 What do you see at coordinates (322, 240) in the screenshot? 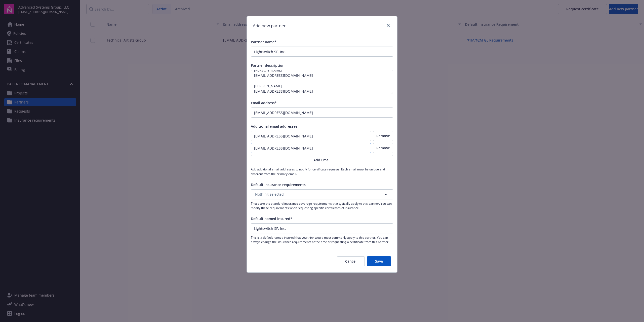
I see `span: This is a default named insured that you think would most commonly apply to this partner. You can...` at bounding box center [322, 240].